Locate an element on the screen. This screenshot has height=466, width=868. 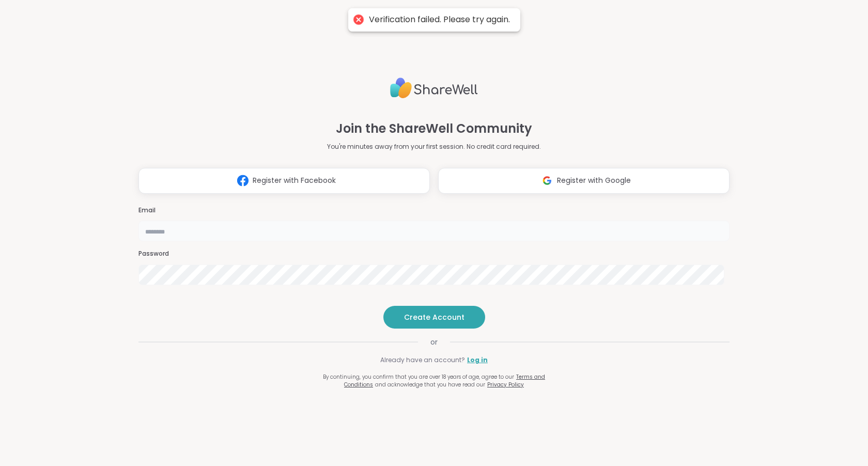
button: Register with Facebook is located at coordinates (284, 181).